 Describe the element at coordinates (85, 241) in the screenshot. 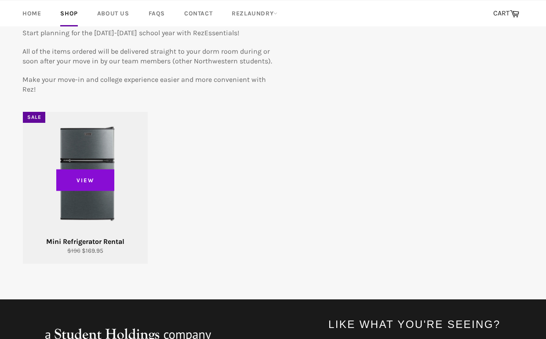

I see `div: Mini Refrigerator Rental` at that location.